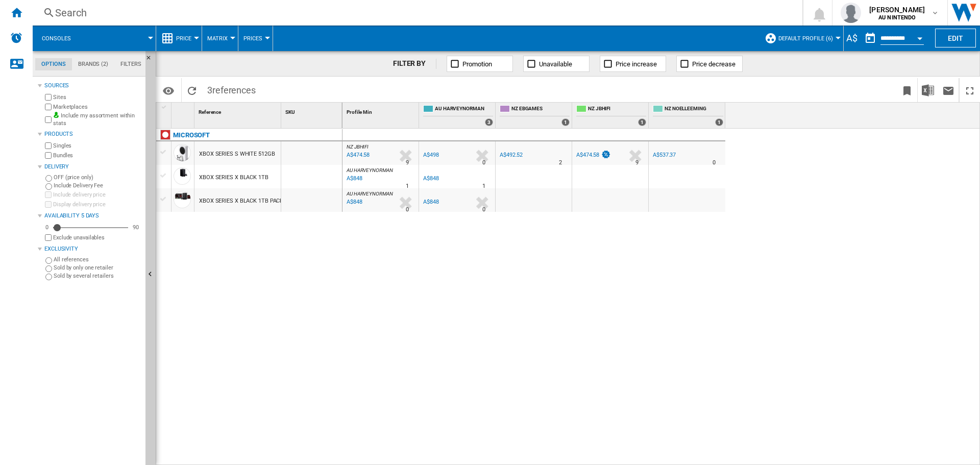 The height and width of the screenshot is (465, 980). Describe the element at coordinates (252, 38) in the screenshot. I see `span: Prices` at that location.